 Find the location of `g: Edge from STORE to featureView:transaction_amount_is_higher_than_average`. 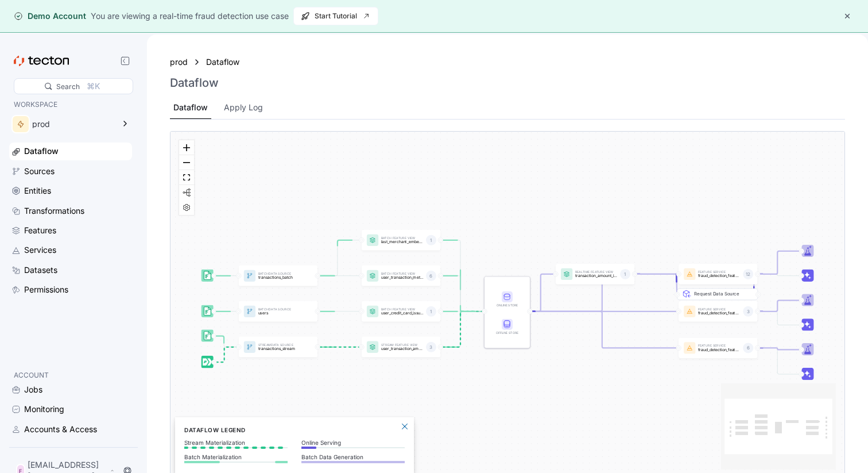

g: Edge from STORE to featureView:transaction_amount_is_higher_than_average is located at coordinates (540, 292).